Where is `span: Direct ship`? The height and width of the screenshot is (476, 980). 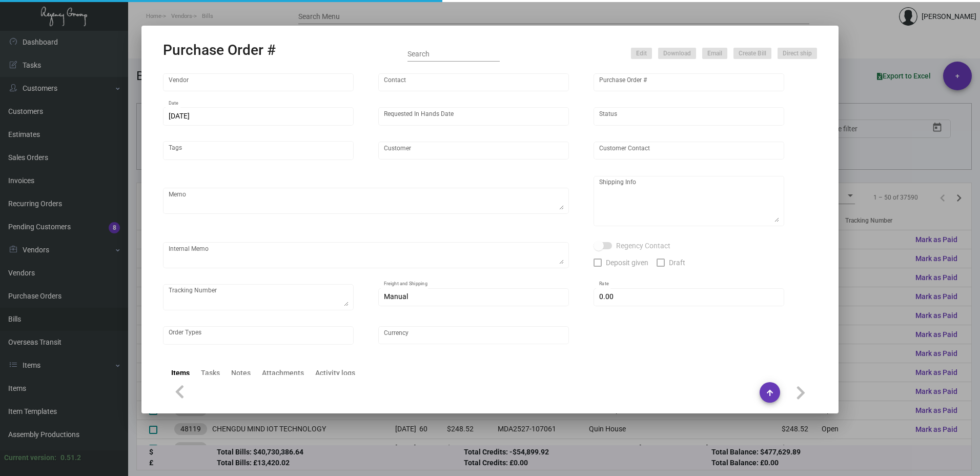
span: Direct ship is located at coordinates (797, 53).